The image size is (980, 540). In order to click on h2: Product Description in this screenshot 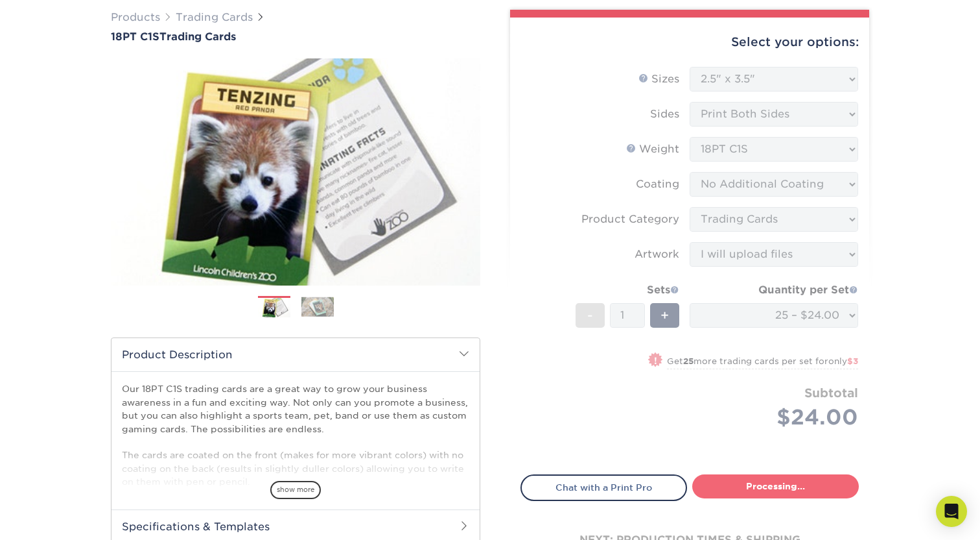, I will do `click(296, 354)`.